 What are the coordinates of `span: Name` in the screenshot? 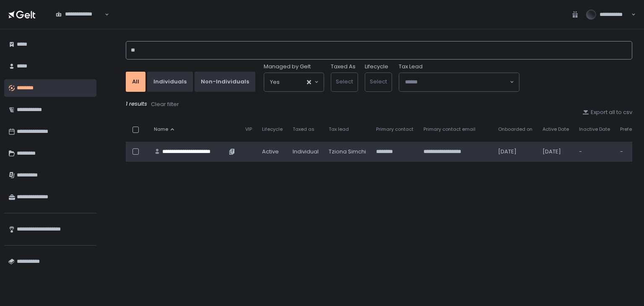 It's located at (161, 129).